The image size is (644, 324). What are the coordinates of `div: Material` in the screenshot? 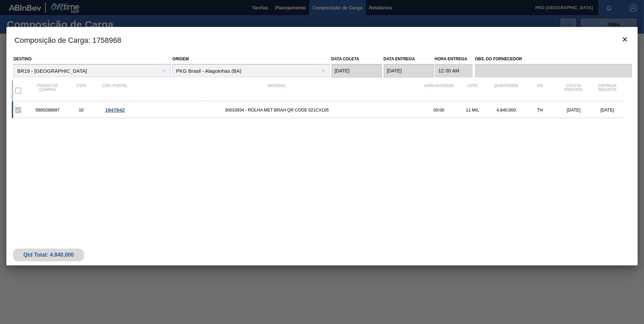 It's located at (277, 91).